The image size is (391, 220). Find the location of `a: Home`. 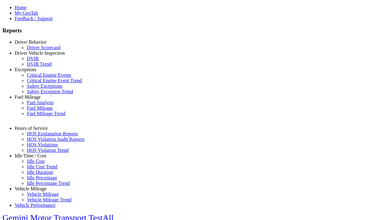

a: Home is located at coordinates (20, 7).